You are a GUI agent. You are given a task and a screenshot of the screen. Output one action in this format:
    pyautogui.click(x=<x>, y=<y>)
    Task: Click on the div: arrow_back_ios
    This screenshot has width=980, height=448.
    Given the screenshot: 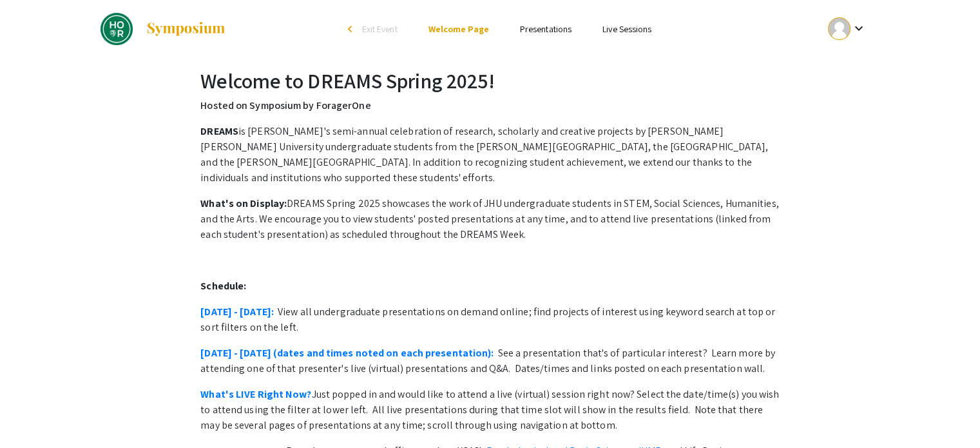 What is the action you would take?
    pyautogui.click(x=352, y=29)
    